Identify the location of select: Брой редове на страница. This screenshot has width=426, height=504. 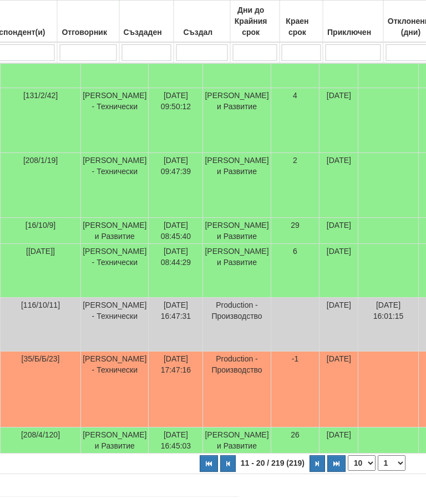
(362, 463).